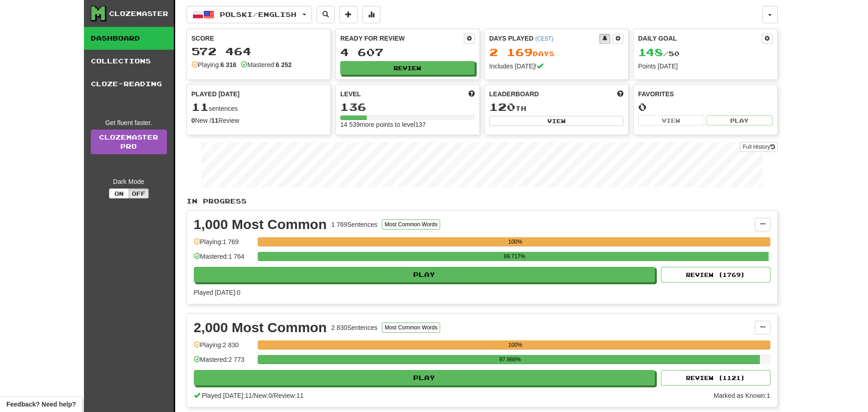 The width and height of the screenshot is (868, 412). Describe the element at coordinates (266, 64) in the screenshot. I see `div: Mastered:` at that location.